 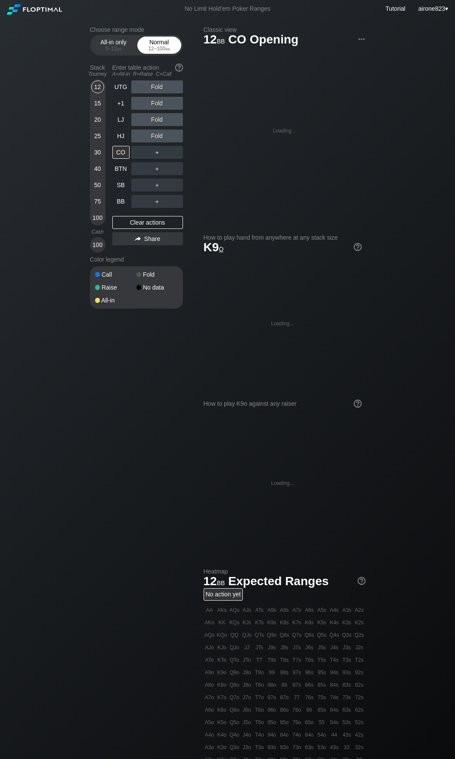 What do you see at coordinates (222, 723) in the screenshot?
I see `div: K5o` at bounding box center [222, 723].